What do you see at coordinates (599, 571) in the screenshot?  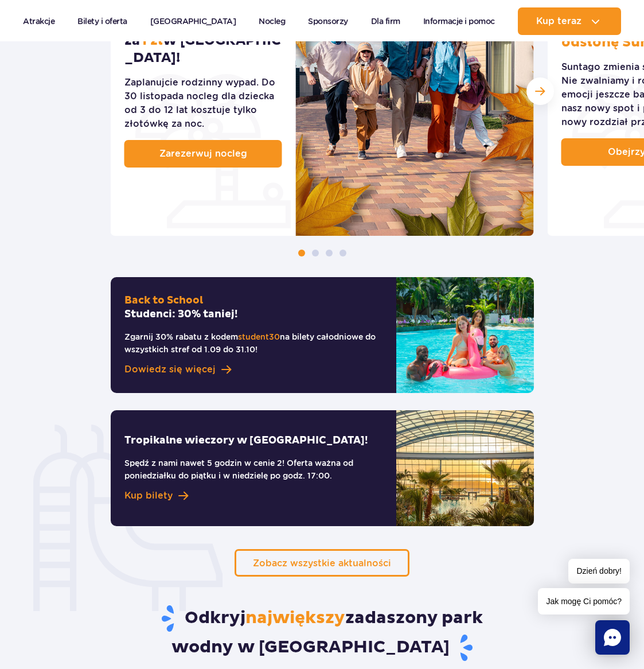 I see `span: Dzień dobry!` at bounding box center [599, 571].